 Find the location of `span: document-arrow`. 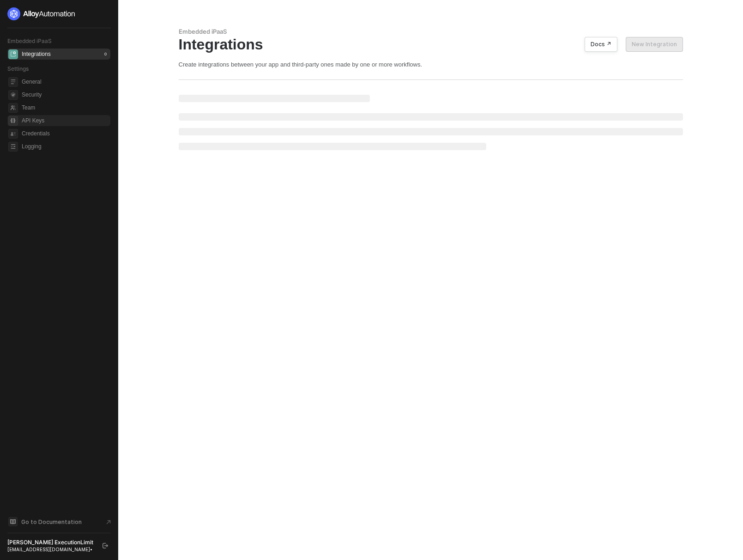

span: document-arrow is located at coordinates (109, 521).